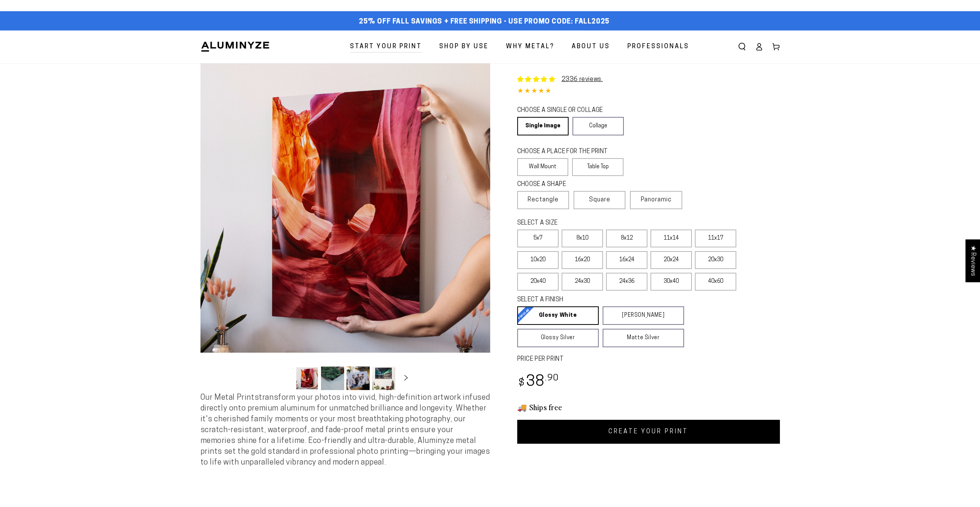 This screenshot has width=980, height=507. What do you see at coordinates (715, 260) in the screenshot?
I see `label: 20x30` at bounding box center [715, 260].